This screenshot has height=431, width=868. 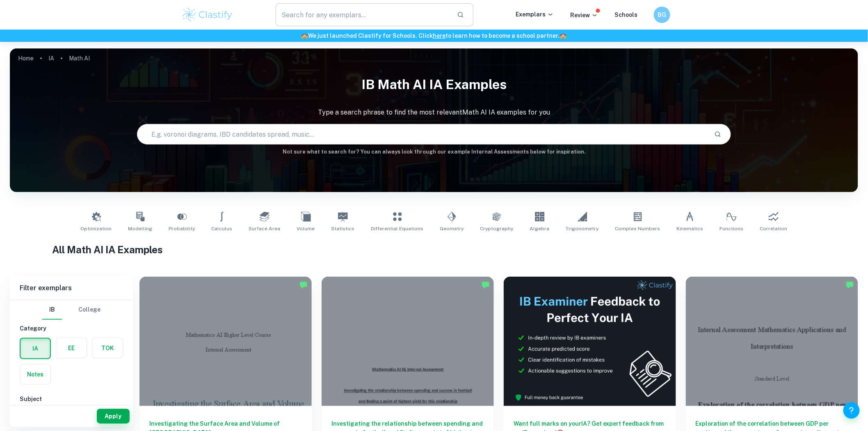 I want to click on button: BG, so click(x=662, y=15).